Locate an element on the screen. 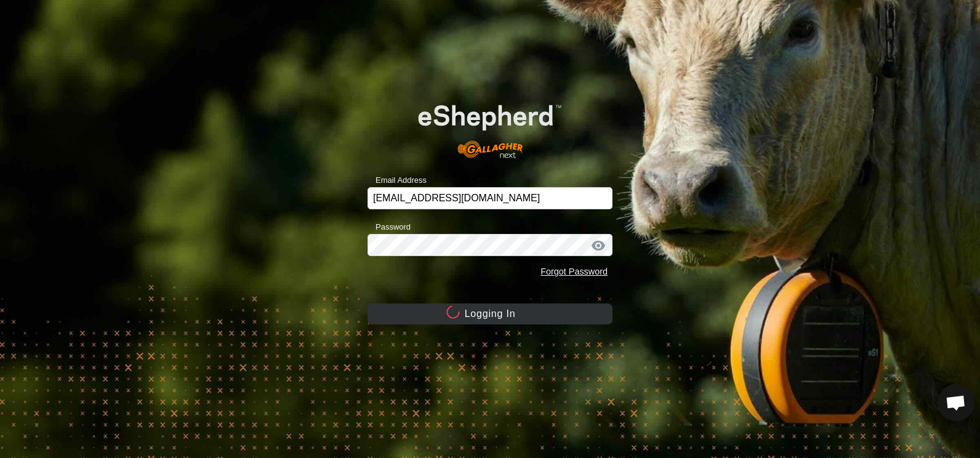 Image resolution: width=980 pixels, height=458 pixels. label: Password is located at coordinates (389, 227).